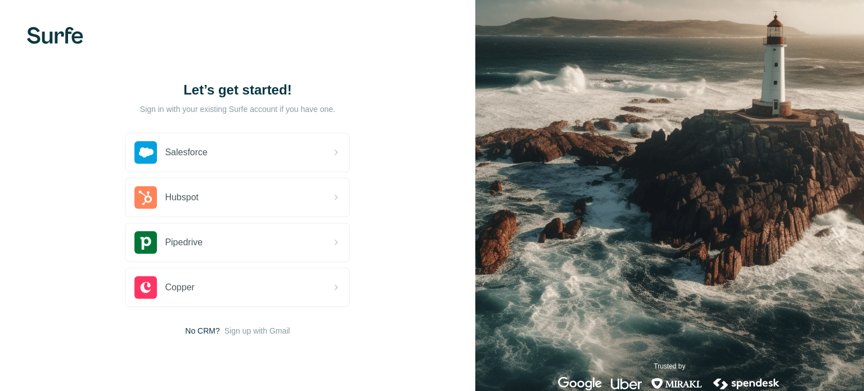  I want to click on span: Copper, so click(179, 287).